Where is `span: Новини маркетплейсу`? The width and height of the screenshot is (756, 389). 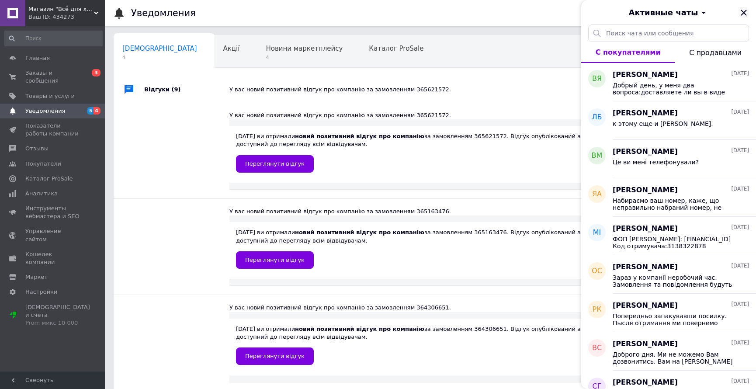
span: Новини маркетплейсу is located at coordinates (304, 49).